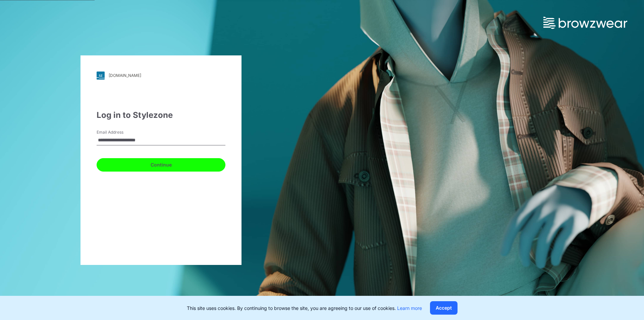 This screenshot has height=320, width=644. What do you see at coordinates (409, 308) in the screenshot?
I see `a: Learn more` at bounding box center [409, 308].